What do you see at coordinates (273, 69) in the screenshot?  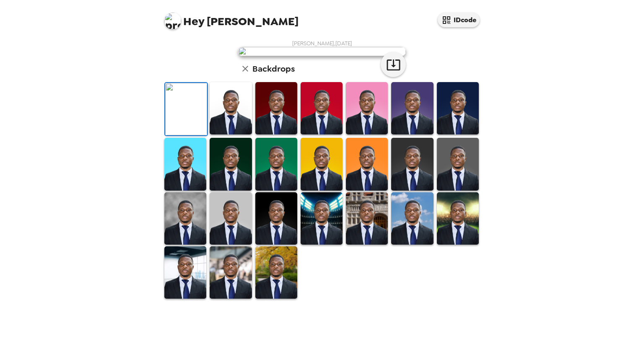 I see `h6: Backdrops` at bounding box center [273, 69].